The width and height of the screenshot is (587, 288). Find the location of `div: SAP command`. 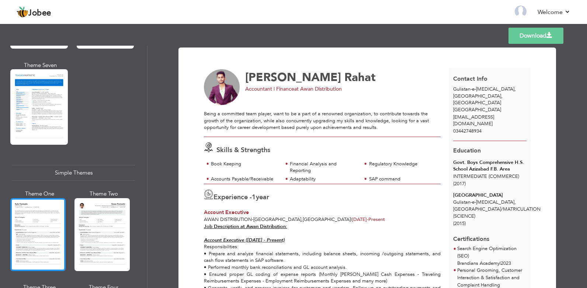

div: SAP command is located at coordinates (403, 179).